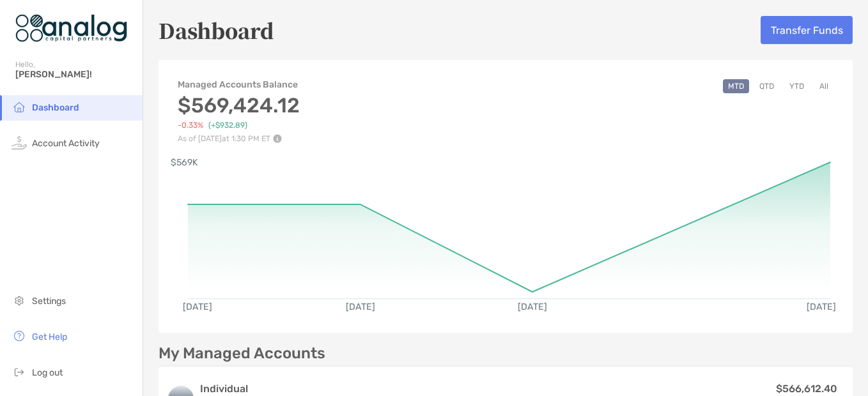  I want to click on h5: Dashboard, so click(217, 30).